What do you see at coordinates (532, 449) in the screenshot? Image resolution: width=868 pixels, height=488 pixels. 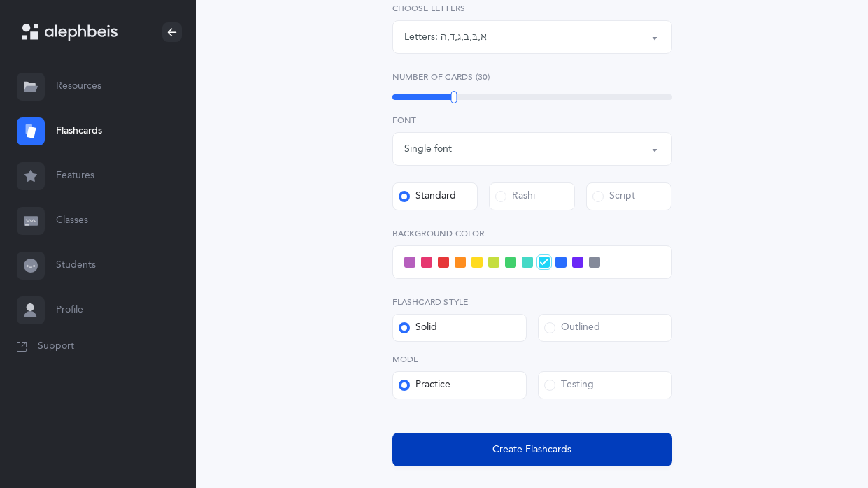 I see `span: Create Flashcards` at bounding box center [532, 449].